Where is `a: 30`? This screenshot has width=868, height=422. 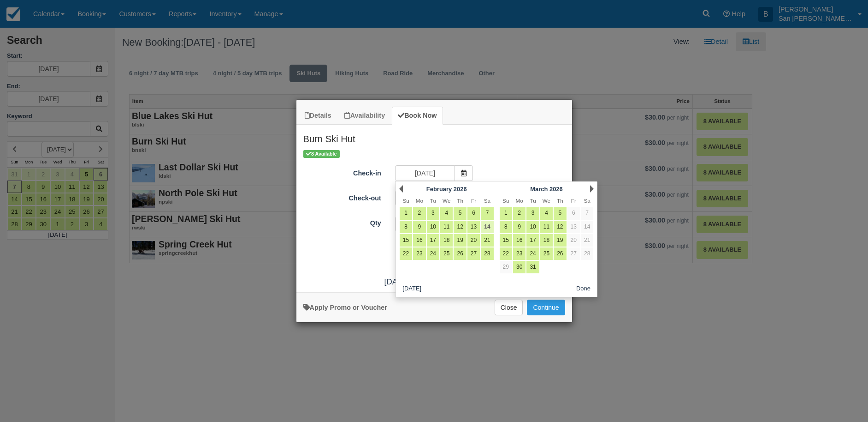 a: 30 is located at coordinates (519, 267).